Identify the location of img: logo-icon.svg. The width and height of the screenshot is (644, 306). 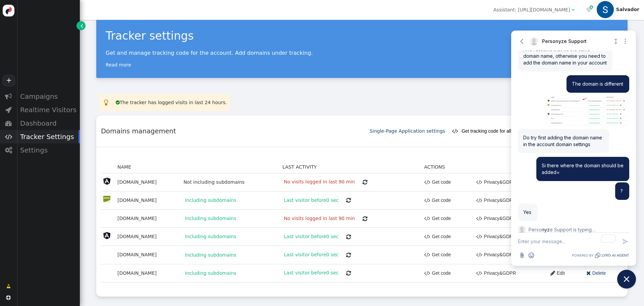
(8, 10).